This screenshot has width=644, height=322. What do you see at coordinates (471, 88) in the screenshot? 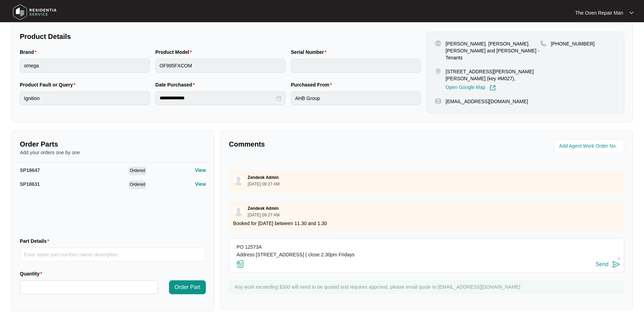
I see `a: Open Google Map` at bounding box center [471, 88].